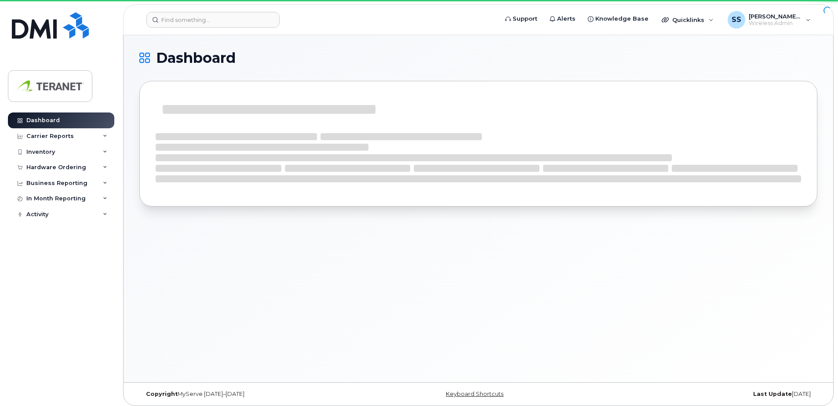 The height and width of the screenshot is (406, 838). What do you see at coordinates (196, 58) in the screenshot?
I see `span: Dashboard` at bounding box center [196, 58].